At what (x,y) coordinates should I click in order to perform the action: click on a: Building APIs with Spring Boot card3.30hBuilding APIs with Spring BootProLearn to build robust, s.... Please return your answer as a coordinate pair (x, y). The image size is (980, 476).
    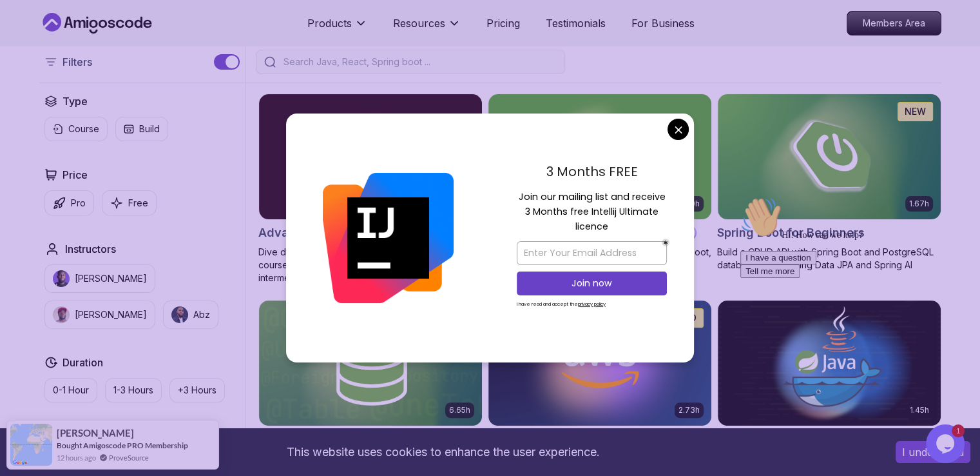
    Looking at the image, I should click on (600, 189).